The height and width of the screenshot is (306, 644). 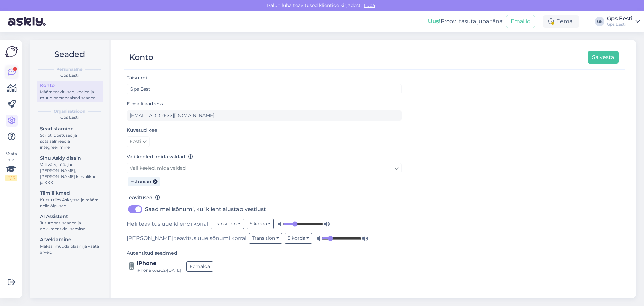 I want to click on a: Eesti, so click(x=138, y=142).